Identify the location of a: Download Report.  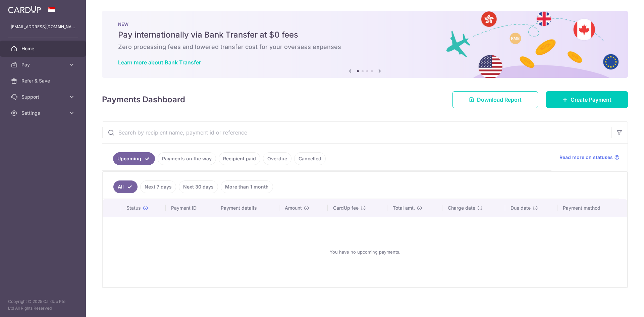
(495, 100).